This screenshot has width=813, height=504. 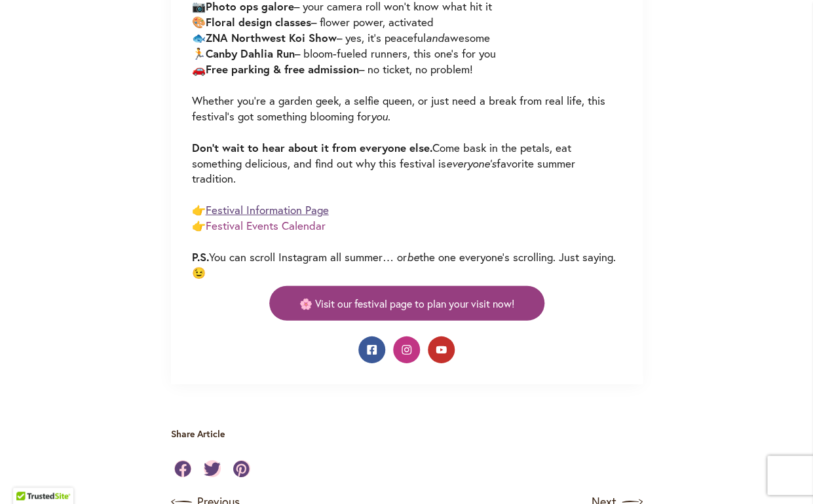 I want to click on em: everyone’s, so click(x=471, y=163).